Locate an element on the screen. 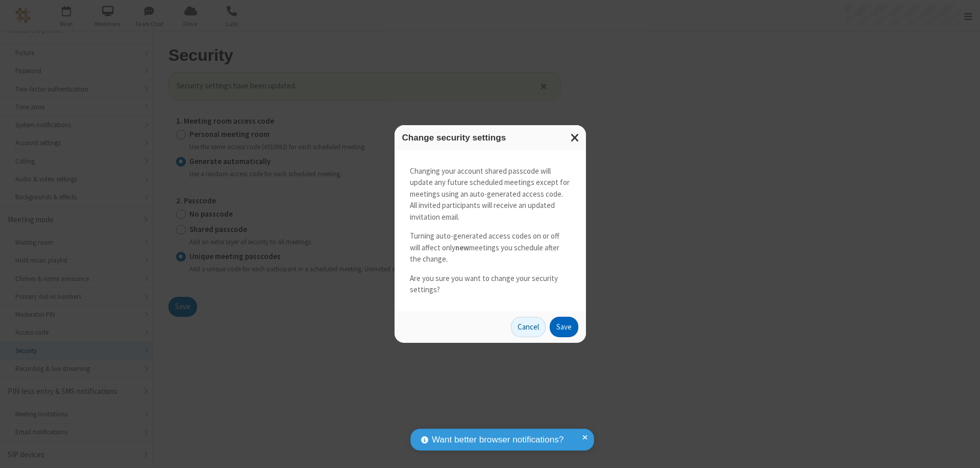 The image size is (980, 468). button: Cancel is located at coordinates (528, 327).